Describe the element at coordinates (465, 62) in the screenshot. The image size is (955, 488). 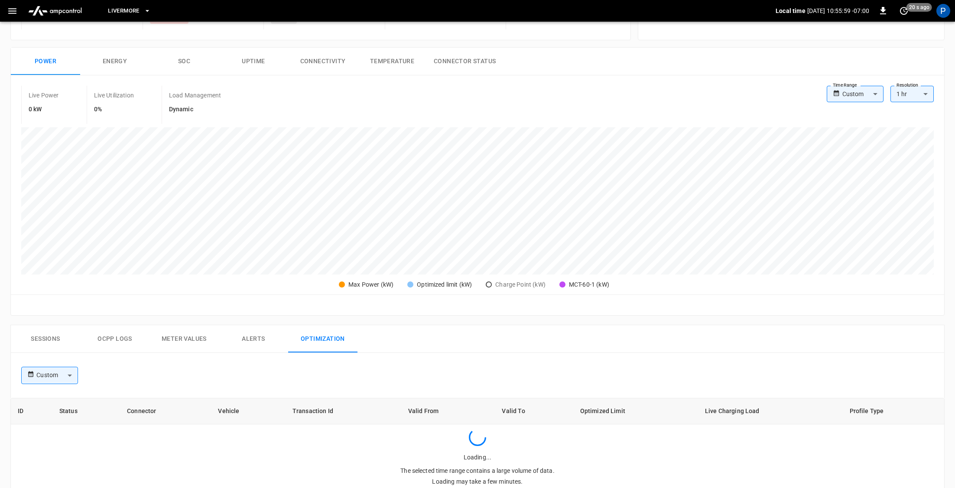
I see `button: Connector Status` at that location.